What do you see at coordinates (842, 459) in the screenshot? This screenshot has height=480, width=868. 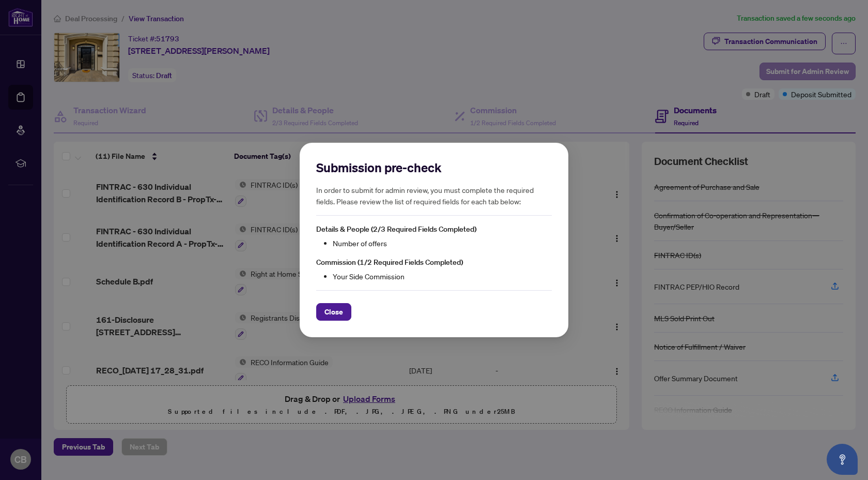 I see `button: Open asap` at bounding box center [842, 459].